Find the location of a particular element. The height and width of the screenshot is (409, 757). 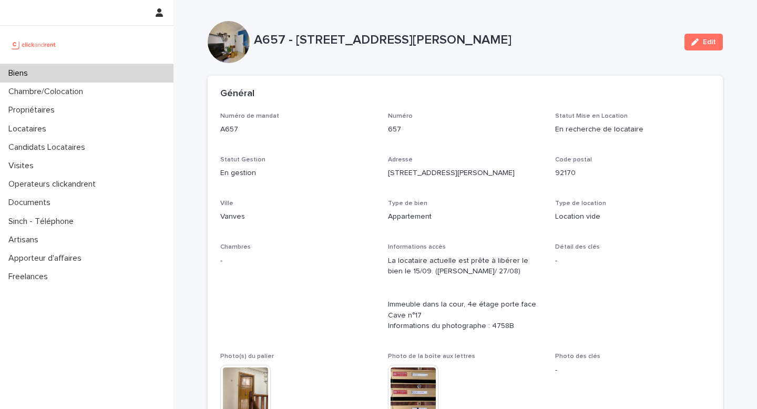

p: Vanves is located at coordinates (297, 216).